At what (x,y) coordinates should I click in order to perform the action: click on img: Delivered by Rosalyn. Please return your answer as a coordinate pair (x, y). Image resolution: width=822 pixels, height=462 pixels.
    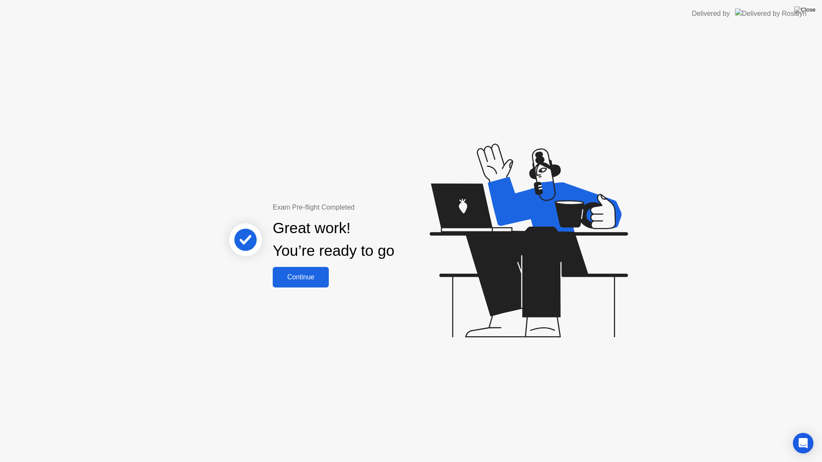
    Looking at the image, I should click on (771, 13).